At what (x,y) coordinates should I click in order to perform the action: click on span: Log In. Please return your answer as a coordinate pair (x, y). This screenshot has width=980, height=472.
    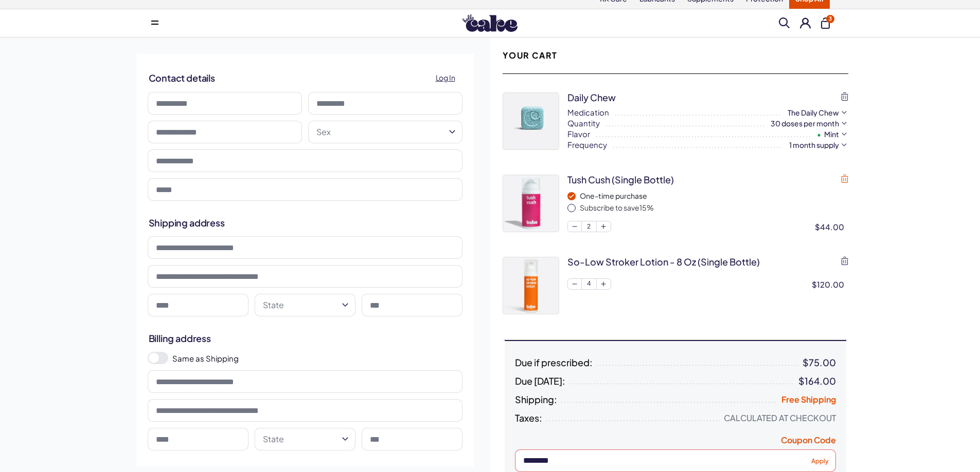
    Looking at the image, I should click on (446, 78).